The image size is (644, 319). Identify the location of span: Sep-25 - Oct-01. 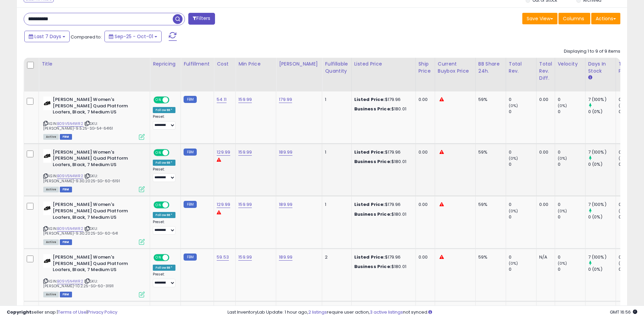
(134, 36).